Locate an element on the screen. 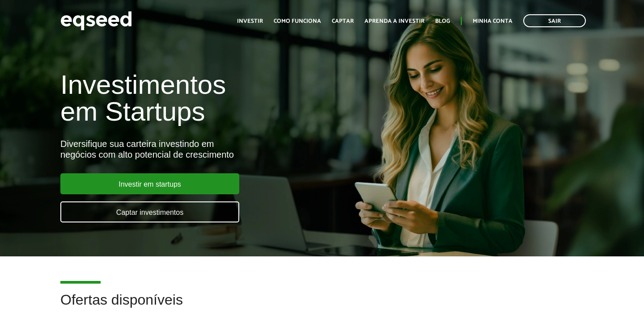  div: Diversifique sua carteira investindo em negócios com alto potencial de crescimento is located at coordinates (214, 149).